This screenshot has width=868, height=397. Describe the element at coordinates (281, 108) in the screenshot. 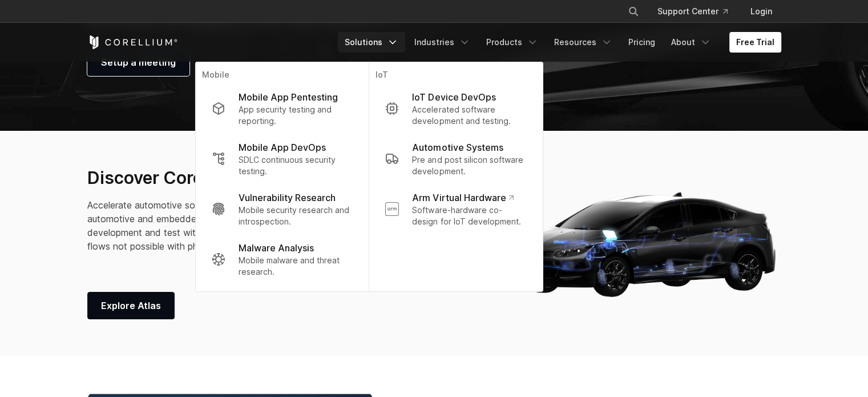

I see `a: Mobile App Pentesting App security testing and reporting.` at that location.